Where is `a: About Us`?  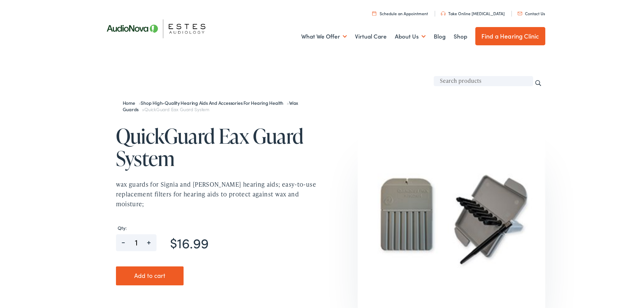
a: About Us is located at coordinates (409, 37).